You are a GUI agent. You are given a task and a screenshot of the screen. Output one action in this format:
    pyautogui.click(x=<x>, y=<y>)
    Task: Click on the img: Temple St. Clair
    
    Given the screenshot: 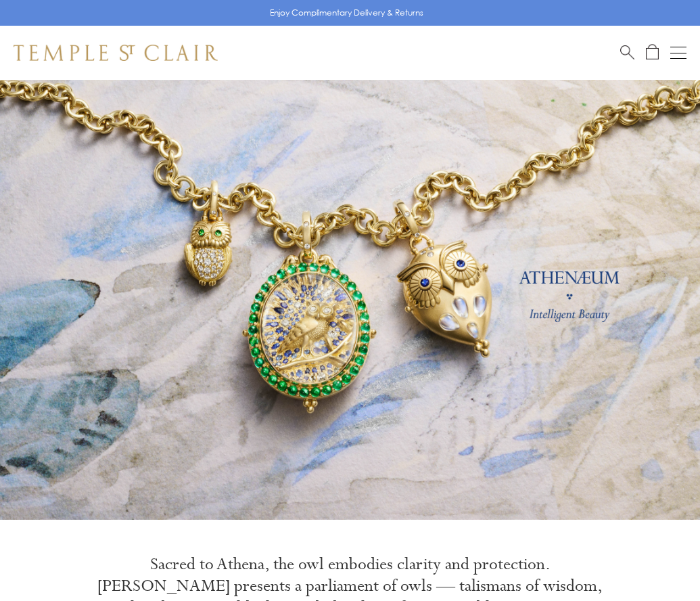 What is the action you would take?
    pyautogui.click(x=115, y=53)
    